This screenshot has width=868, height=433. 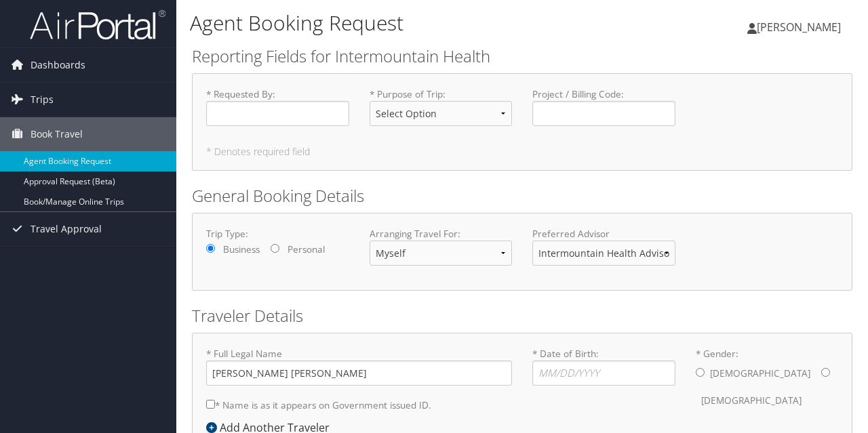 I want to click on input: Project / Billing Code:, so click(x=604, y=113).